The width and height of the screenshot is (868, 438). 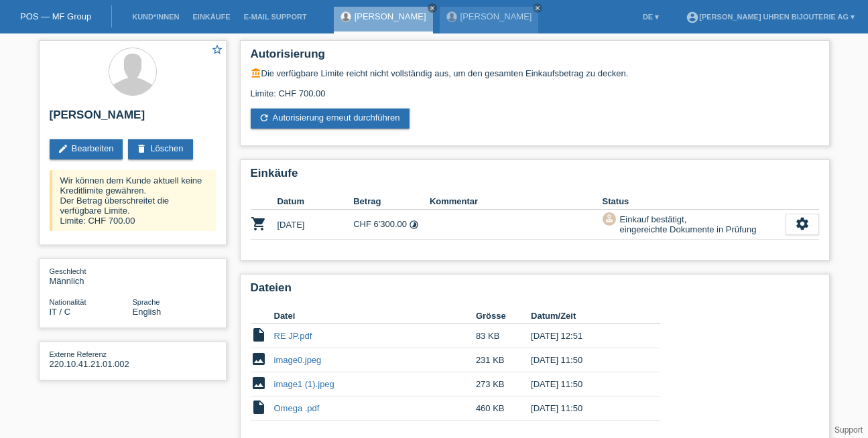 What do you see at coordinates (802, 223) in the screenshot?
I see `i: settings` at bounding box center [802, 223].